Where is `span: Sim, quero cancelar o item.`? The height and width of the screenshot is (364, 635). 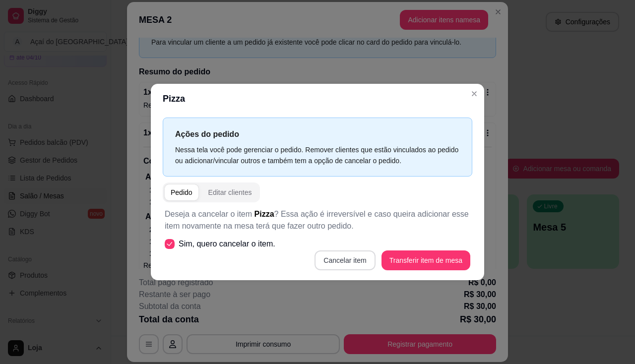 span: Sim, quero cancelar o item. is located at coordinates (227, 244).